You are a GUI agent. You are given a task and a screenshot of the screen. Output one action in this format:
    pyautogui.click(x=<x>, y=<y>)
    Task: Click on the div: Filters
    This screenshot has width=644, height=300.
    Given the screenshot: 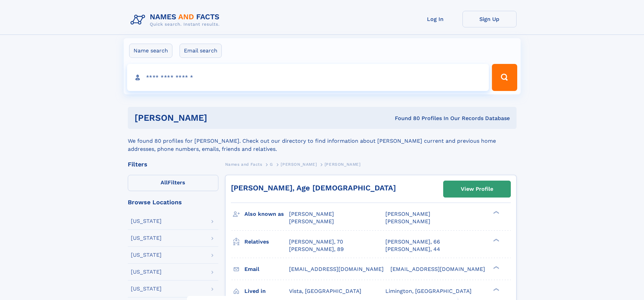 What is the action you would take?
    pyautogui.click(x=173, y=164)
    